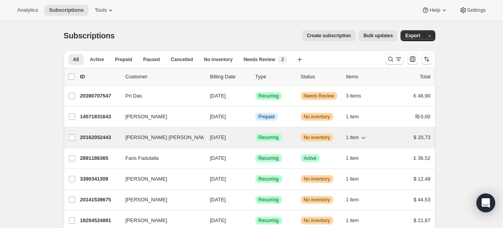 The height and width of the screenshot is (228, 503). I want to click on span: All, so click(76, 59).